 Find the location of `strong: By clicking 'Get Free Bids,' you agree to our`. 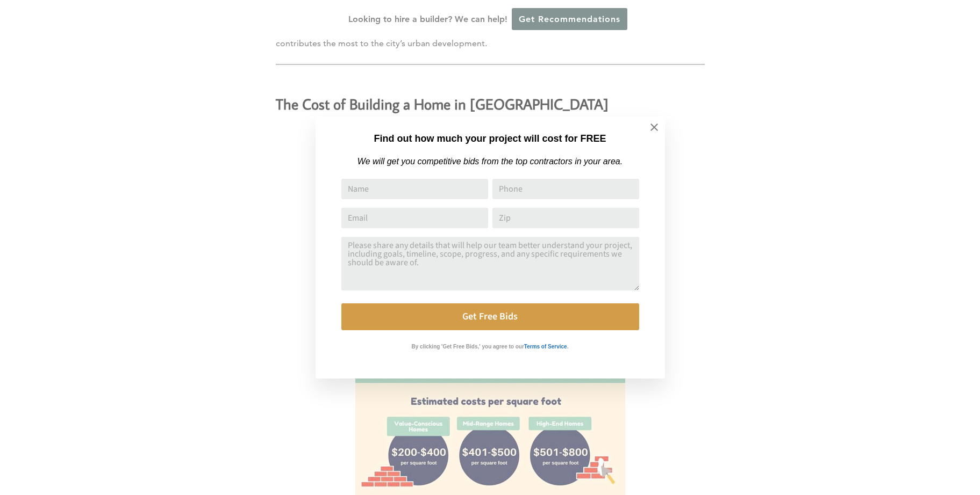

strong: By clicking 'Get Free Bids,' you agree to our is located at coordinates (468, 346).